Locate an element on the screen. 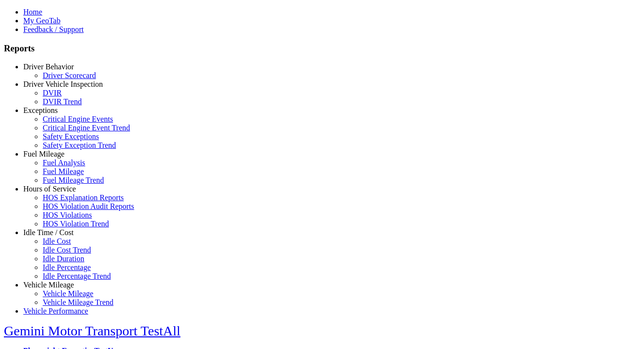 This screenshot has height=349, width=621. a: Safety Exceptions is located at coordinates (71, 136).